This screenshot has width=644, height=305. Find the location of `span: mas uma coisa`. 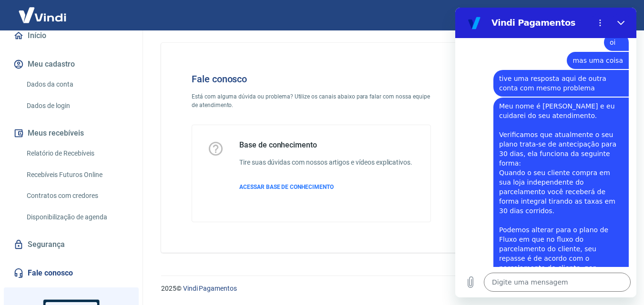

span: mas uma coisa is located at coordinates (143, 53).